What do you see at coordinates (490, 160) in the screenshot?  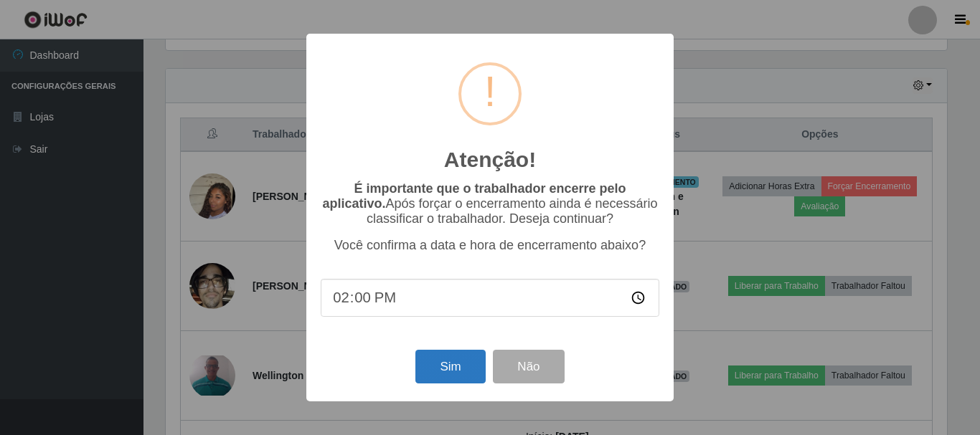 I see `h2: Atenção!` at bounding box center [490, 160].